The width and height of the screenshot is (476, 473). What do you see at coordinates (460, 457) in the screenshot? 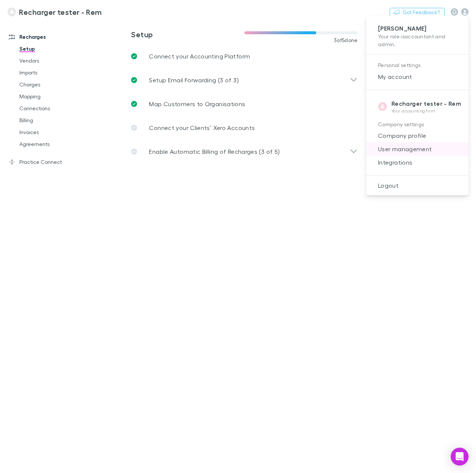
I see `div: Open Intercom Messenger` at bounding box center [460, 457].